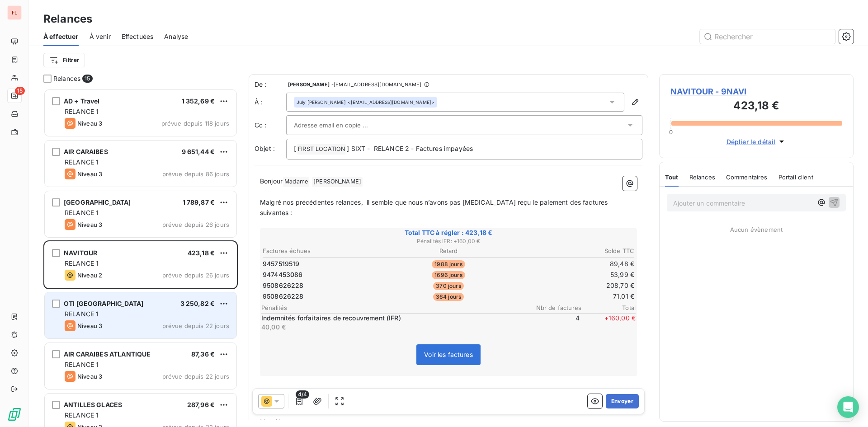 Image resolution: width=868 pixels, height=427 pixels. What do you see at coordinates (622, 401) in the screenshot?
I see `button: Envoyer` at bounding box center [622, 401].